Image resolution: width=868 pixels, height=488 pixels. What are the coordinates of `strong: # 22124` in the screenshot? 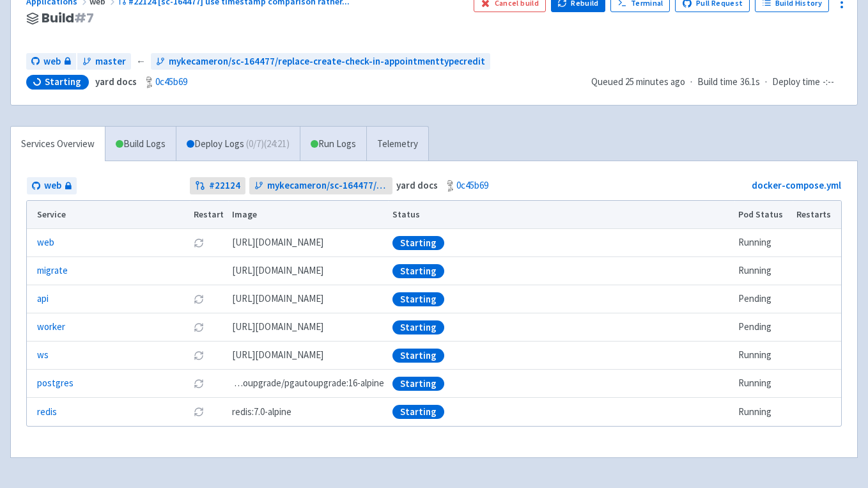 It's located at (224, 185).